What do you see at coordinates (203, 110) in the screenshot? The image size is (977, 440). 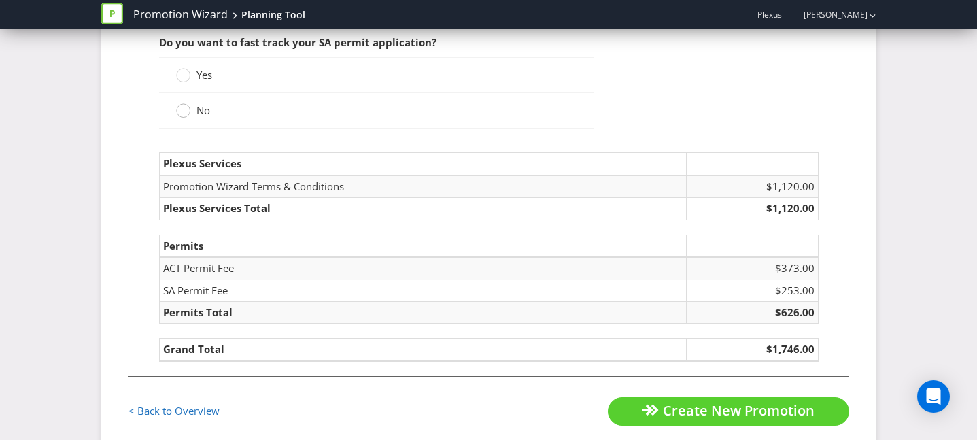 I see `span: No` at bounding box center [203, 110].